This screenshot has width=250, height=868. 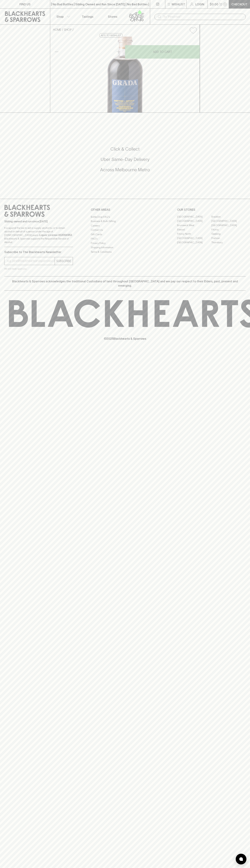 I want to click on a: Terms & Conditions, so click(x=125, y=252).